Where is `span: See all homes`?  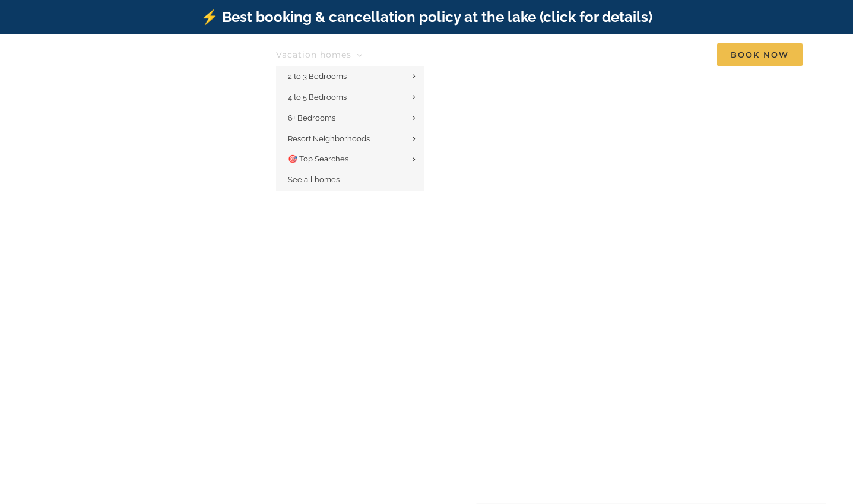
span: See all homes is located at coordinates (314, 179).